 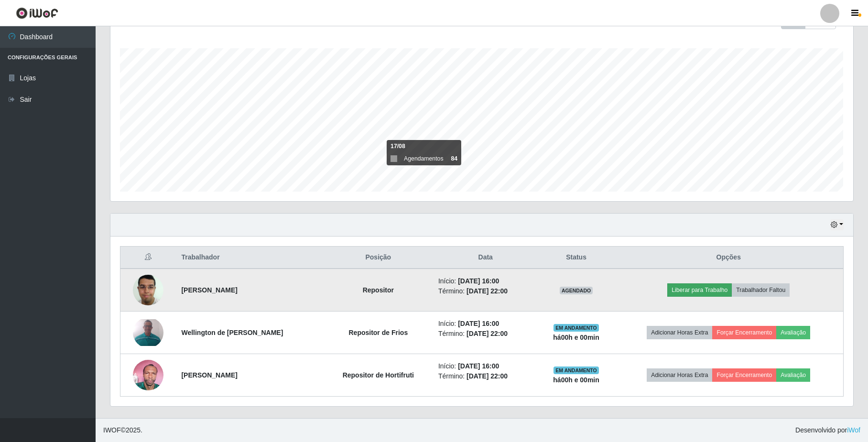 What do you see at coordinates (700, 290) in the screenshot?
I see `button: Liberar para Trabalho` at bounding box center [700, 290].